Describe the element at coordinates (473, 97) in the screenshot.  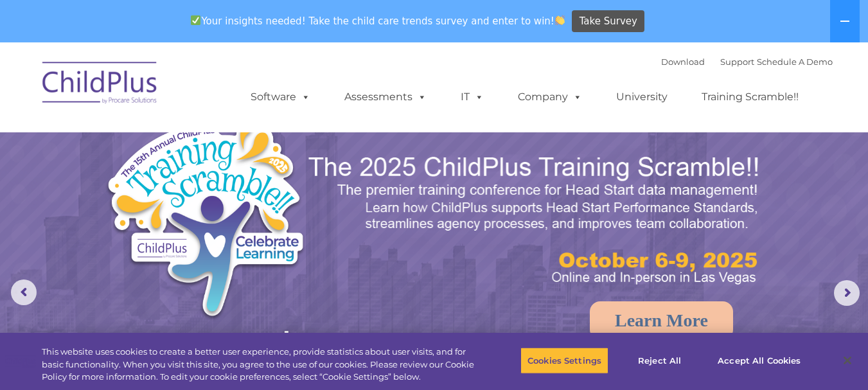
I see `a: IT` at that location.